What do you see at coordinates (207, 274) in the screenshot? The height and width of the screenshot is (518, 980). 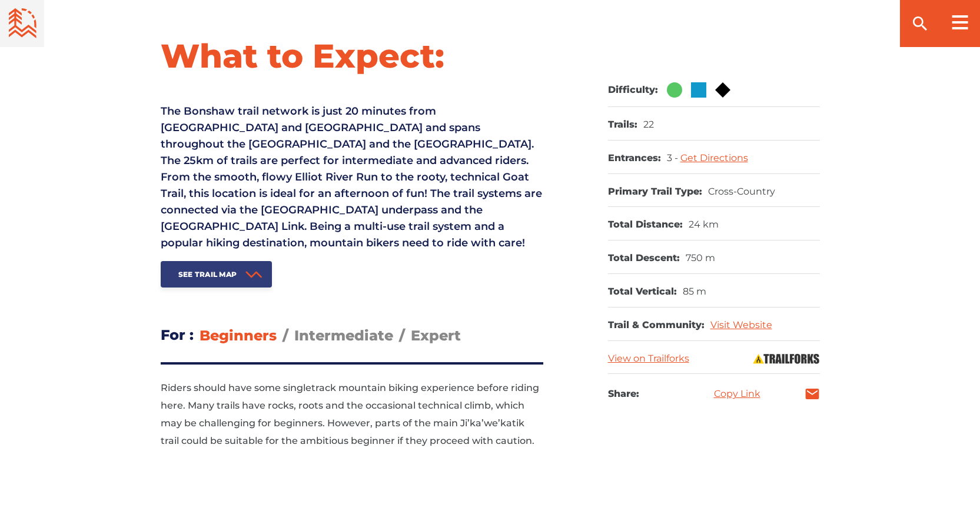 I see `span: See Trail Map` at bounding box center [207, 274].